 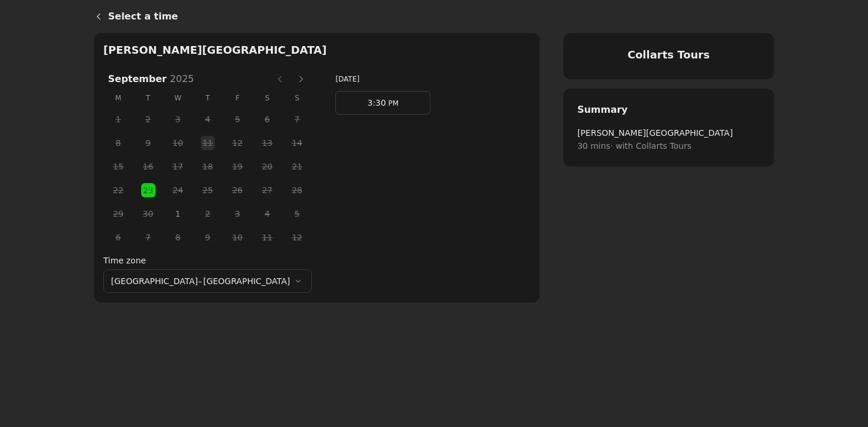 I want to click on button: Saturday, 4 October 2025, so click(x=267, y=214).